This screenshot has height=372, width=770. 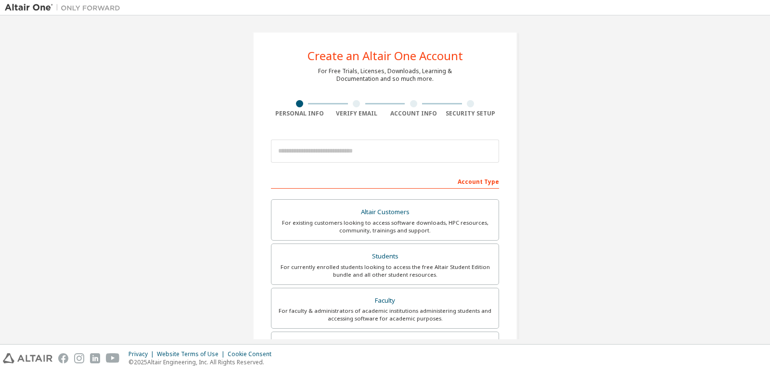 I want to click on div: Account Info, so click(x=413, y=114).